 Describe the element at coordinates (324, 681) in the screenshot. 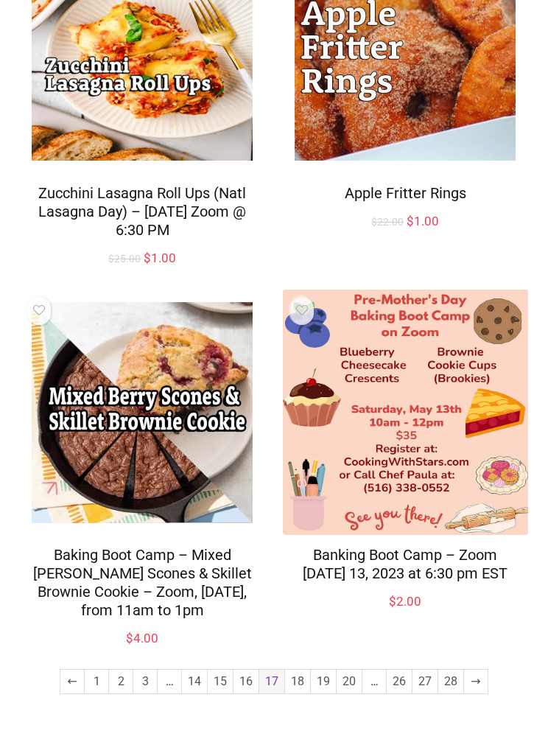

I see `a: Page 19` at that location.